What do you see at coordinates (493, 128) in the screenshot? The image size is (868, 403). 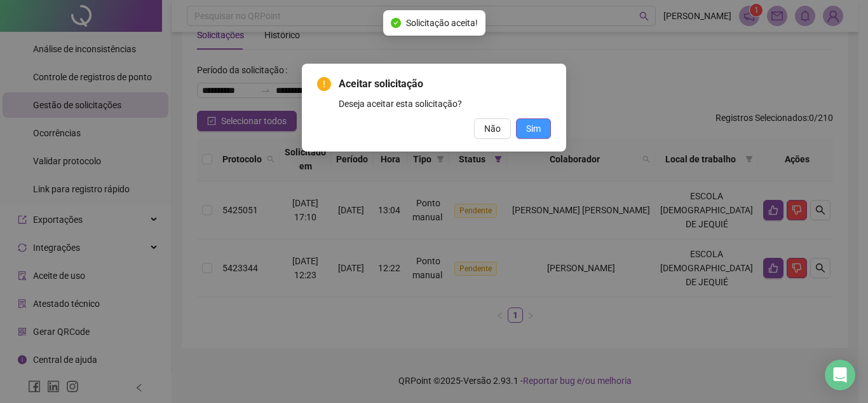 I see `span: Não` at bounding box center [493, 128].